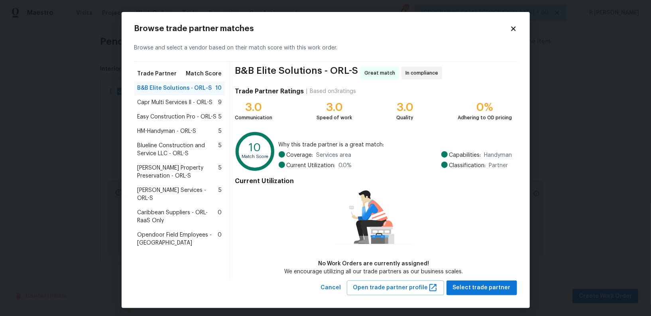 The height and width of the screenshot is (316, 651). I want to click on span: 9, so click(220, 102).